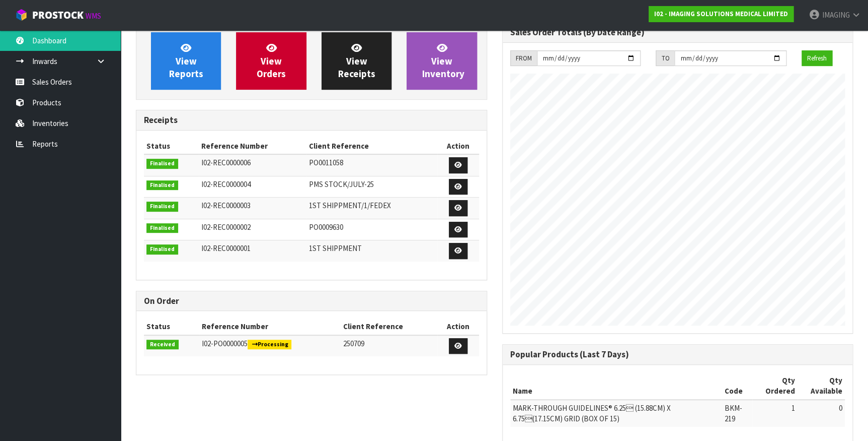 Image resolution: width=868 pixels, height=441 pixels. What do you see at coordinates (356, 61) in the screenshot?
I see `span: View Receipts` at bounding box center [356, 61].